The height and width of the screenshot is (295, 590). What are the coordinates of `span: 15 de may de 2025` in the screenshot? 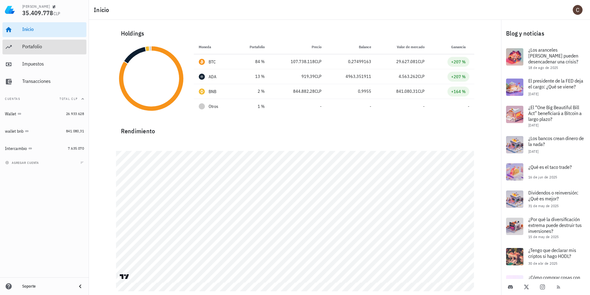 It's located at (544, 236).